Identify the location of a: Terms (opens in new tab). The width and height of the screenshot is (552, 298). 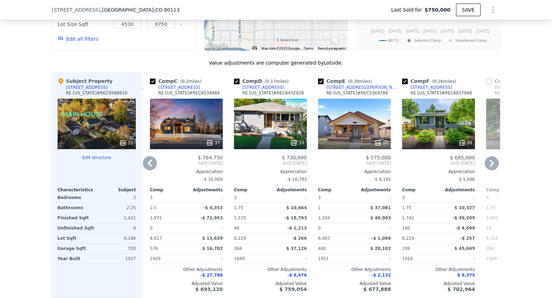
(309, 48).